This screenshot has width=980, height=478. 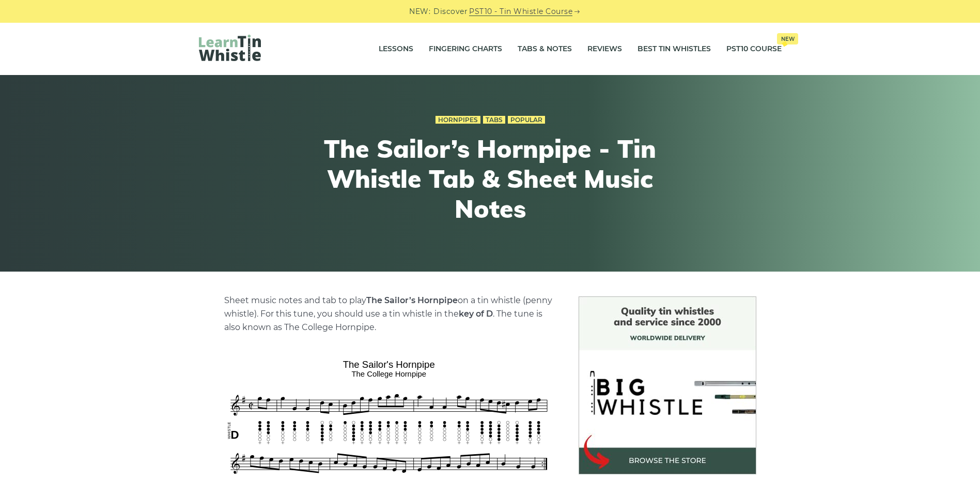 What do you see at coordinates (412, 300) in the screenshot?
I see `strong: The Sailor’s Hornpipe` at bounding box center [412, 300].